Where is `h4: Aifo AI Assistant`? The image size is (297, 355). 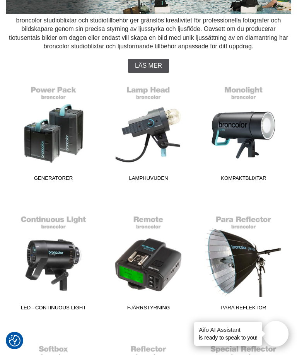 h4: Aifo AI Assistant is located at coordinates (228, 329).